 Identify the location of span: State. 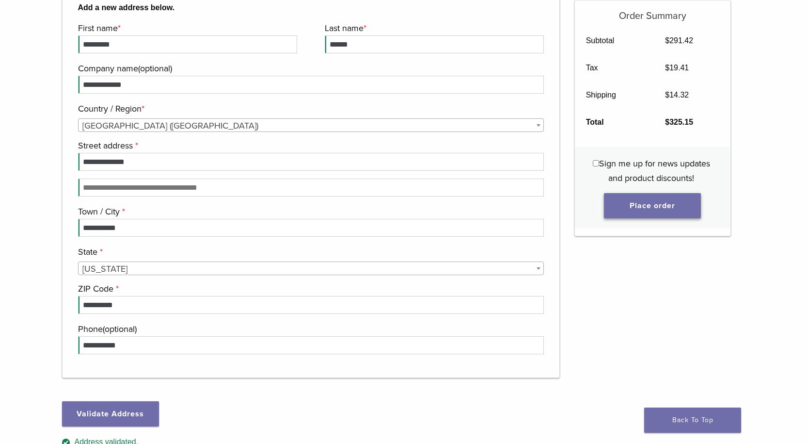
(311, 268).